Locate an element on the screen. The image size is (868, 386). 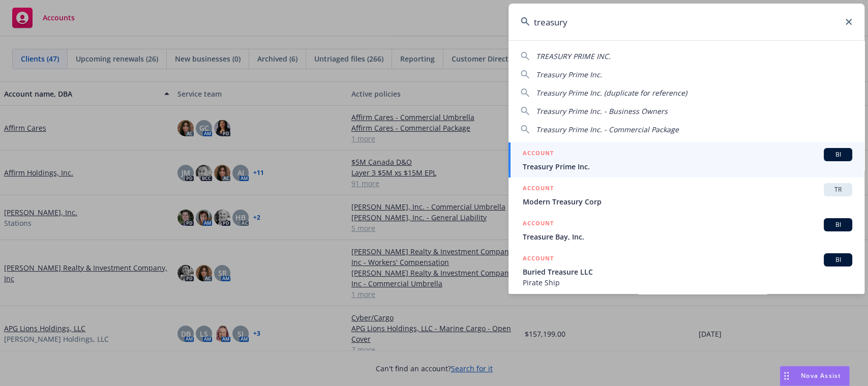
div: Drag to move is located at coordinates (786, 376).